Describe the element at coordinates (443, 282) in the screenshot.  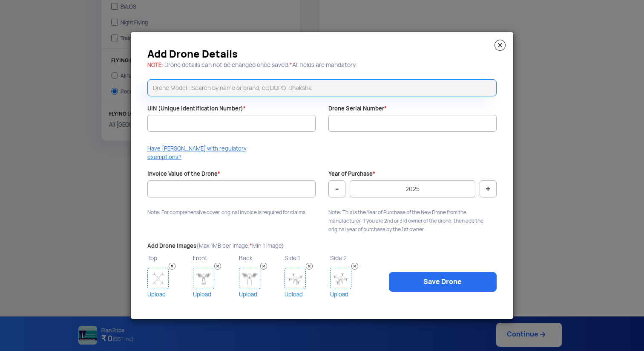
I see `a: Save Drone` at that location.